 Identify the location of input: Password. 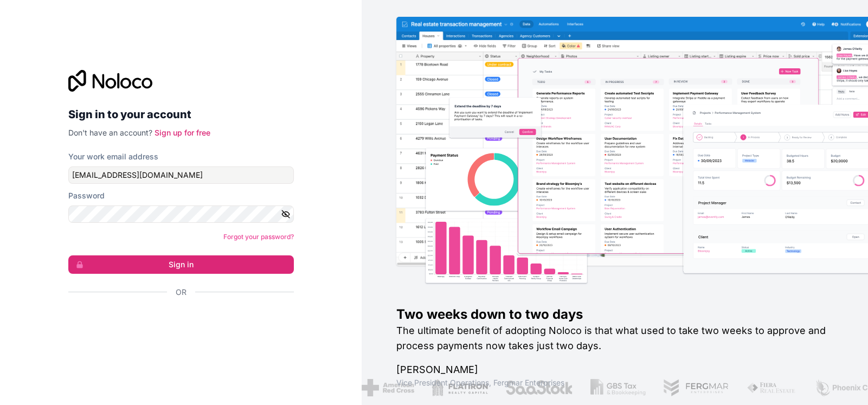
(181, 214).